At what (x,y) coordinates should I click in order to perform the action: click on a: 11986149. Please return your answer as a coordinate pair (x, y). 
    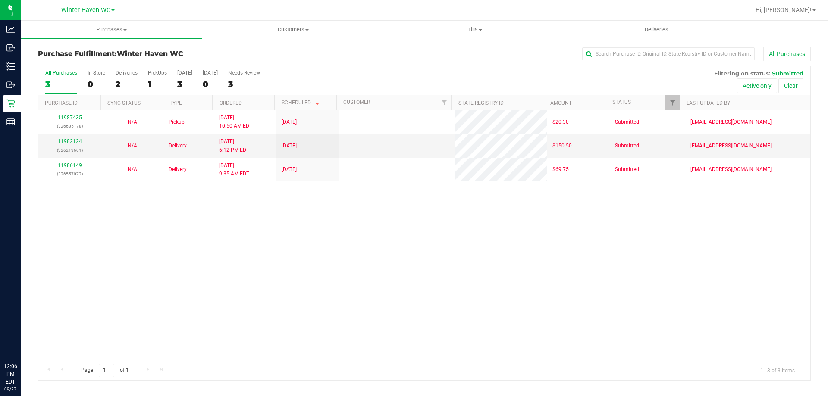
    Looking at the image, I should click on (70, 166).